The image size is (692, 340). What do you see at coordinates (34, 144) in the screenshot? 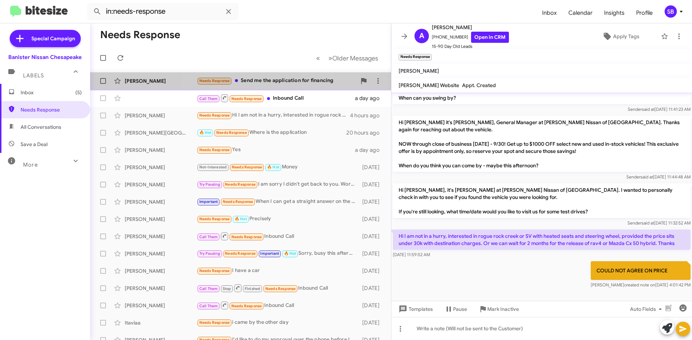
I see `span: Save a Deal` at bounding box center [34, 144].